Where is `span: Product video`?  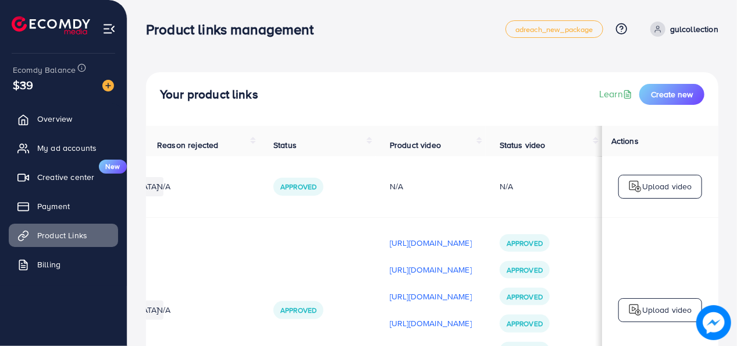 span: Product video is located at coordinates (415, 145).